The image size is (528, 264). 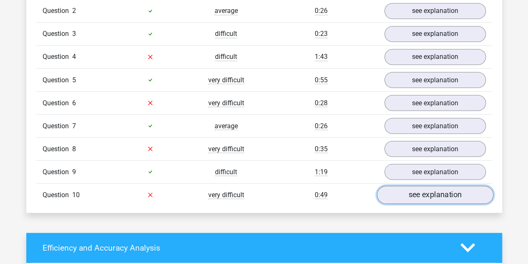 What do you see at coordinates (74, 33) in the screenshot?
I see `span: 3` at bounding box center [74, 33].